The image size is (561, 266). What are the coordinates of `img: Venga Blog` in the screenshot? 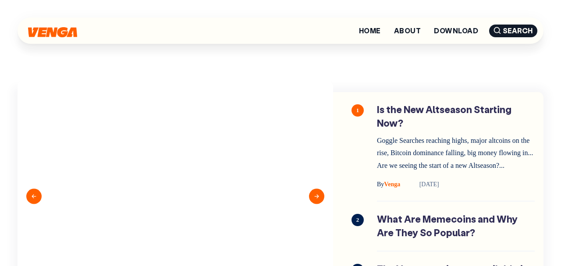 It's located at (53, 32).